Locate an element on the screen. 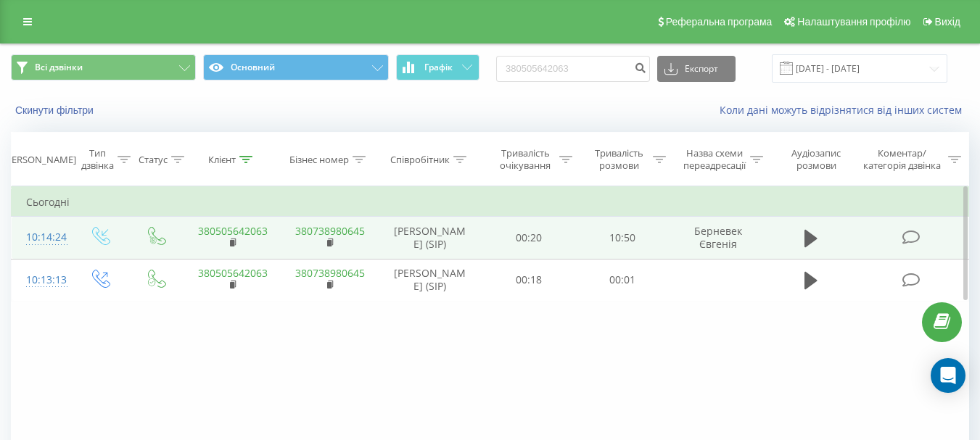  div: Бізнес номер is located at coordinates (320, 160).